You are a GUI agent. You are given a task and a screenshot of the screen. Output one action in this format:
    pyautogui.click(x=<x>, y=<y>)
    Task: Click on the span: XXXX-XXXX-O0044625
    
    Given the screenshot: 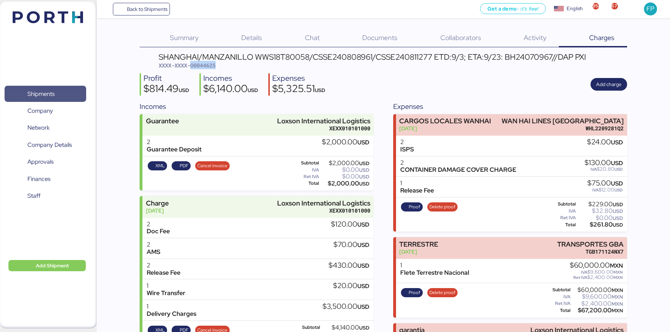 What is the action you would take?
    pyautogui.click(x=187, y=65)
    